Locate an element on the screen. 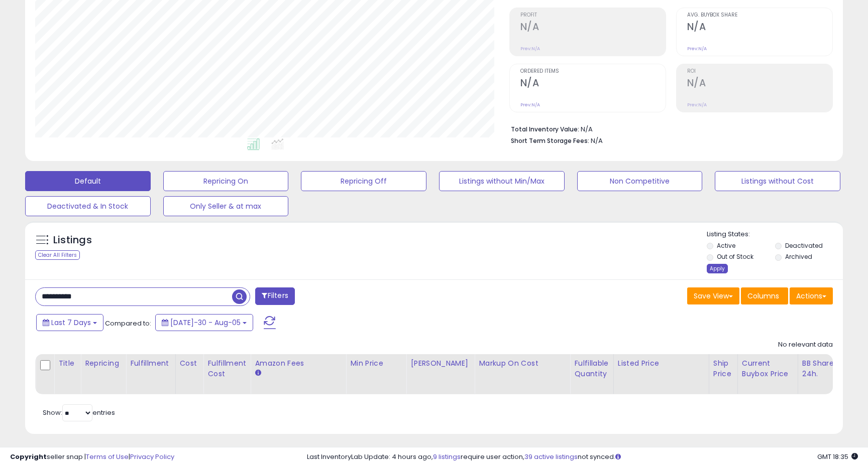  h5: Listings is located at coordinates (72, 240).